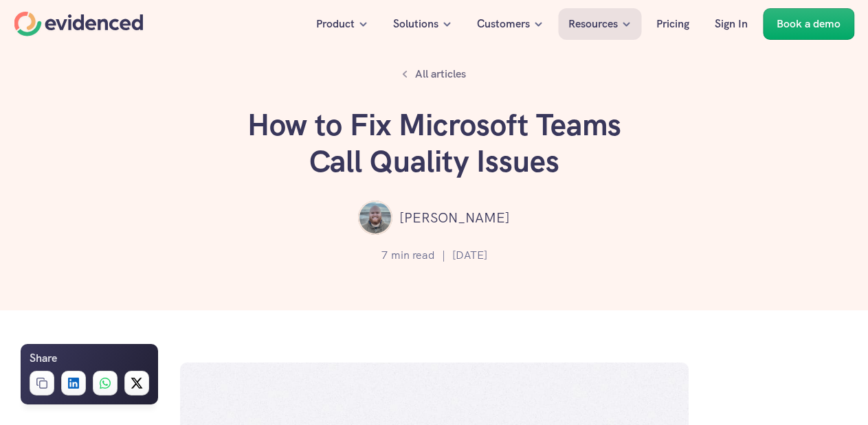 Image resolution: width=868 pixels, height=425 pixels. What do you see at coordinates (731, 24) in the screenshot?
I see `a: Sign In` at bounding box center [731, 24].